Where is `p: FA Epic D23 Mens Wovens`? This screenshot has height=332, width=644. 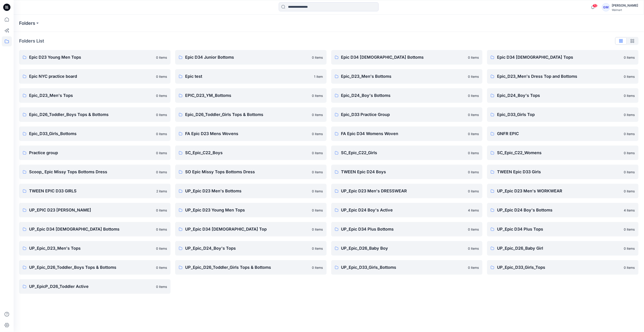
p: FA Epic D23 Mens Wovens is located at coordinates (247, 134).